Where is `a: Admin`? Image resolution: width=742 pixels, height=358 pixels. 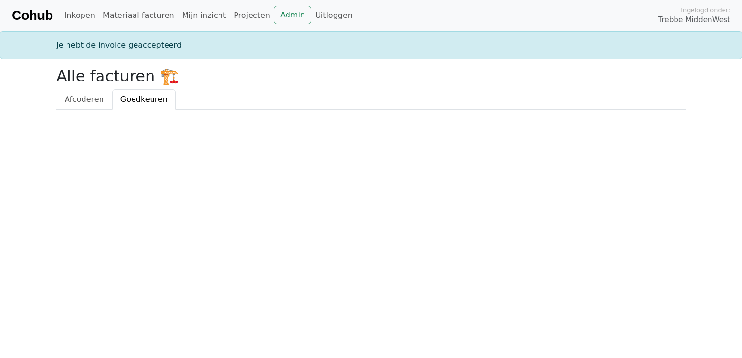 a: Admin is located at coordinates (292, 15).